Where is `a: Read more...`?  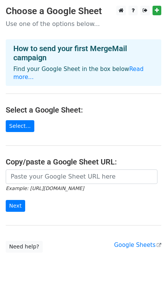 a: Read more... is located at coordinates (79, 73).